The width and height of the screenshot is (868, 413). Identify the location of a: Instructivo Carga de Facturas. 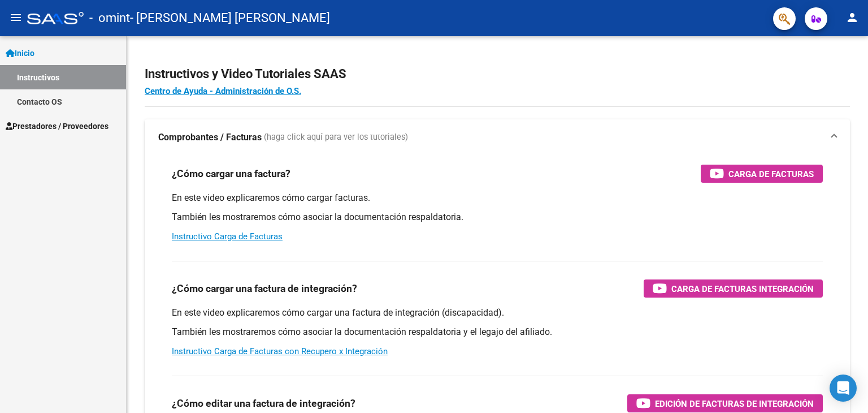
(227, 236).